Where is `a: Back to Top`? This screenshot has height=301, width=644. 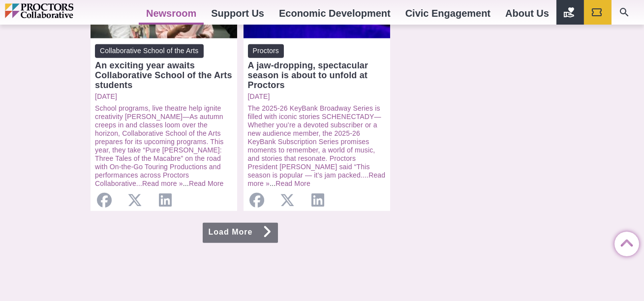
a: Back to Top is located at coordinates (624, 242).